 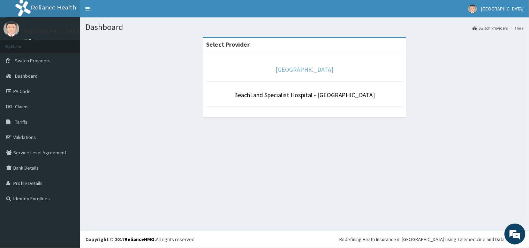 What do you see at coordinates (140, 240) in the screenshot?
I see `a: RelianceHMO` at bounding box center [140, 240].